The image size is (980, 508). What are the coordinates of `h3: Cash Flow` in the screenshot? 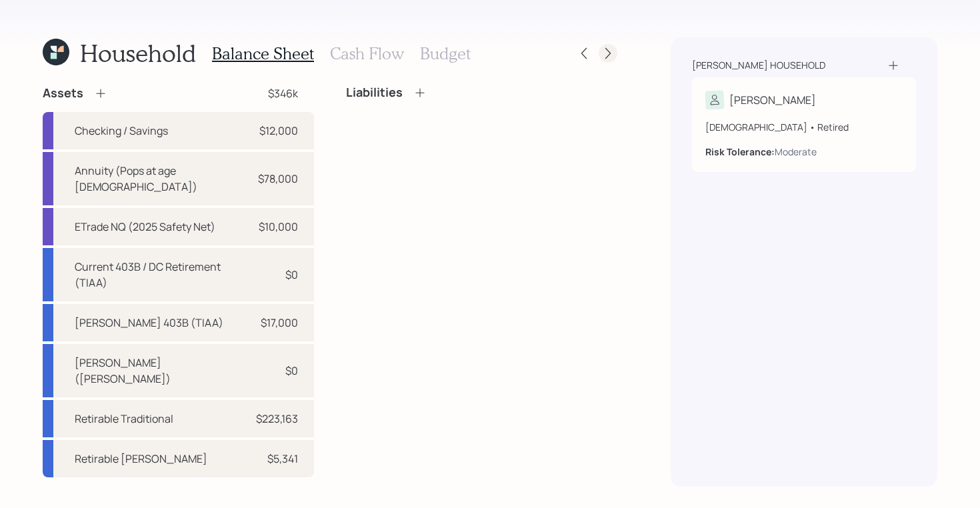 It's located at (367, 53).